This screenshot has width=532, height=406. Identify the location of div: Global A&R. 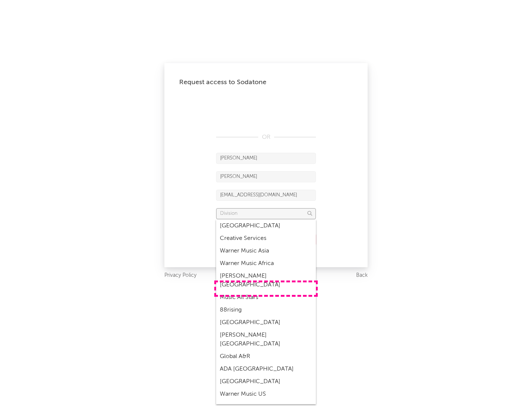
(266, 356).